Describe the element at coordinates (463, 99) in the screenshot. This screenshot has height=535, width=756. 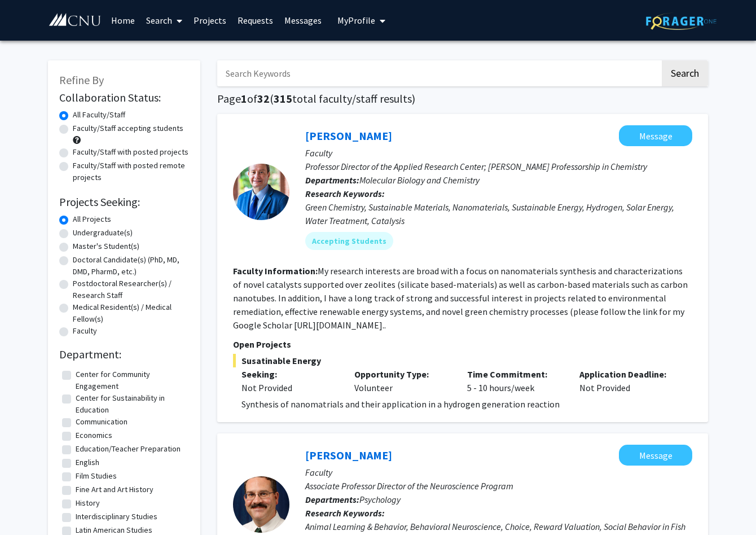
I see `h1: Page of ( total faculty/staff results)` at that location.